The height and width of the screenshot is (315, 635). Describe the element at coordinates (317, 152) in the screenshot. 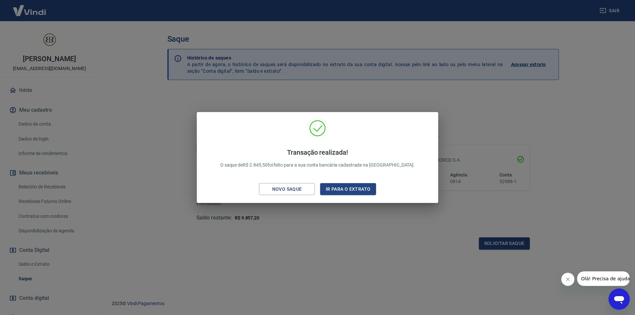

I see `h4: Transação realizada!` at that location.